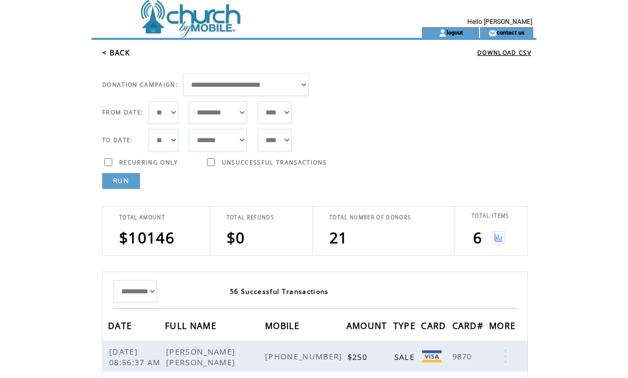 This screenshot has width=628, height=378. What do you see at coordinates (435, 327) in the screenshot?
I see `span: CARD` at bounding box center [435, 327].